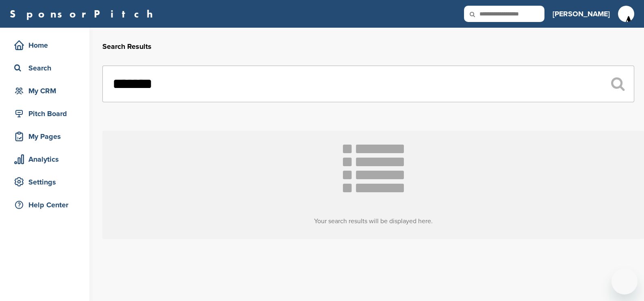 This screenshot has width=644, height=301. Describe the element at coordinates (47, 45) in the screenshot. I see `div: Home` at that location.